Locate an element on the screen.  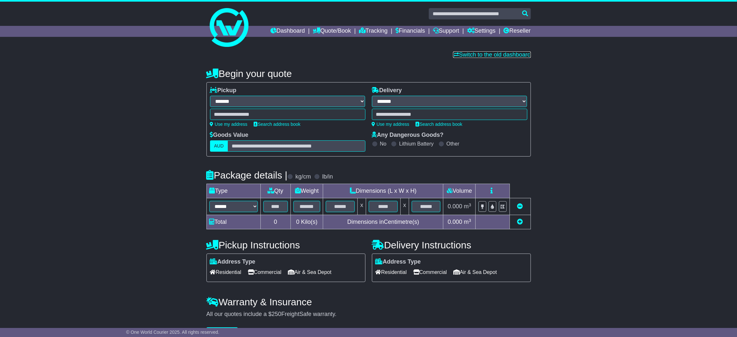
td: 0 is located at coordinates (275, 222).